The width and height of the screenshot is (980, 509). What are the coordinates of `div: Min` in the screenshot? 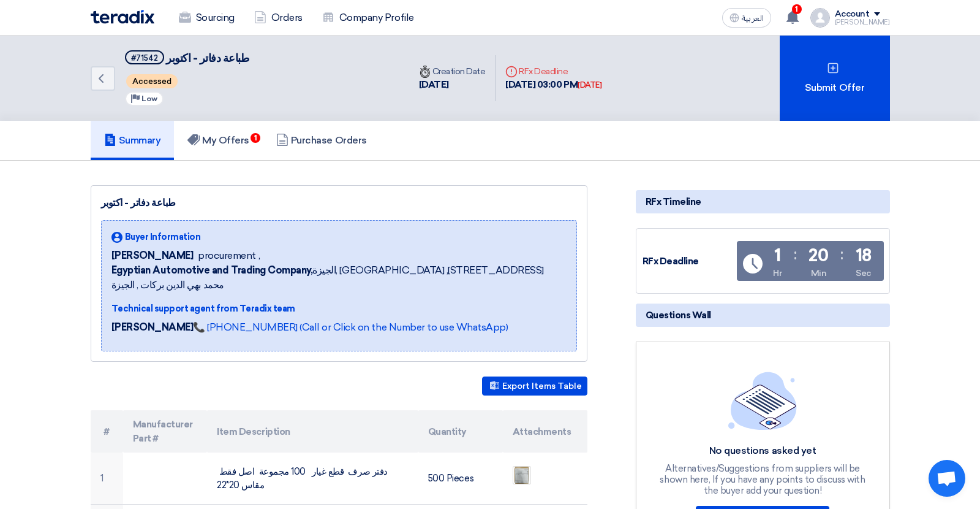 It's located at (819, 273).